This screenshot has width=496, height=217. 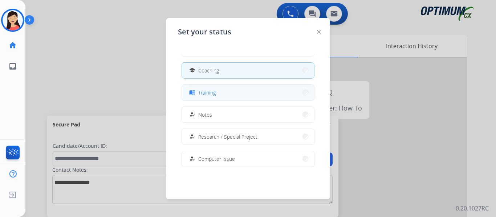 I want to click on span: Coaching, so click(x=208, y=70).